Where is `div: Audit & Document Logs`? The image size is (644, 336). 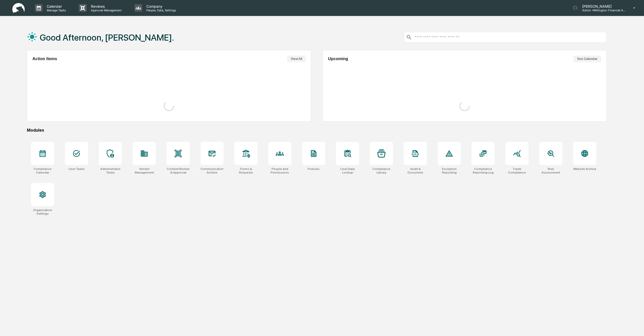 div: Audit & Document Logs is located at coordinates (415, 170).